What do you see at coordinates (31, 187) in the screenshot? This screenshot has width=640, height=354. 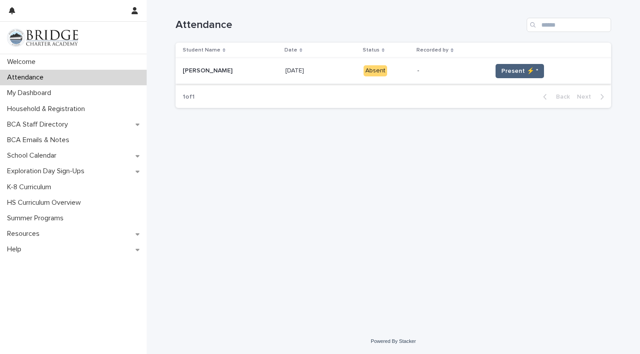 I see `p: K-8 Curriculum` at bounding box center [31, 187].